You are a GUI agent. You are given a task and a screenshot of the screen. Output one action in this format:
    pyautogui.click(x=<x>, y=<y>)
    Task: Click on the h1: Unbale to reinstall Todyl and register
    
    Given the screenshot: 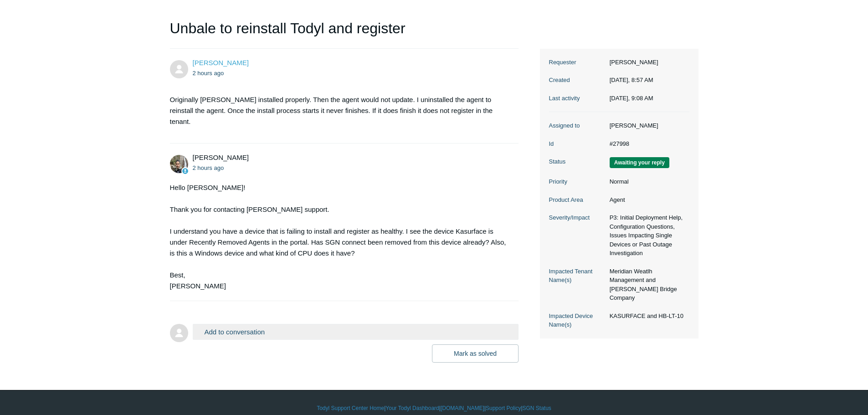 What is the action you would take?
    pyautogui.click(x=345, y=33)
    